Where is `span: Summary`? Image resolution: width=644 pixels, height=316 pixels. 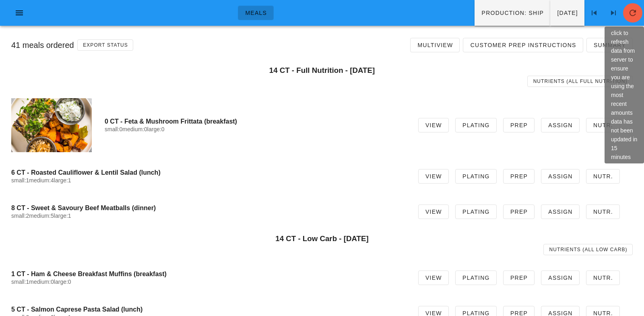
span: Summary is located at coordinates (609, 45).